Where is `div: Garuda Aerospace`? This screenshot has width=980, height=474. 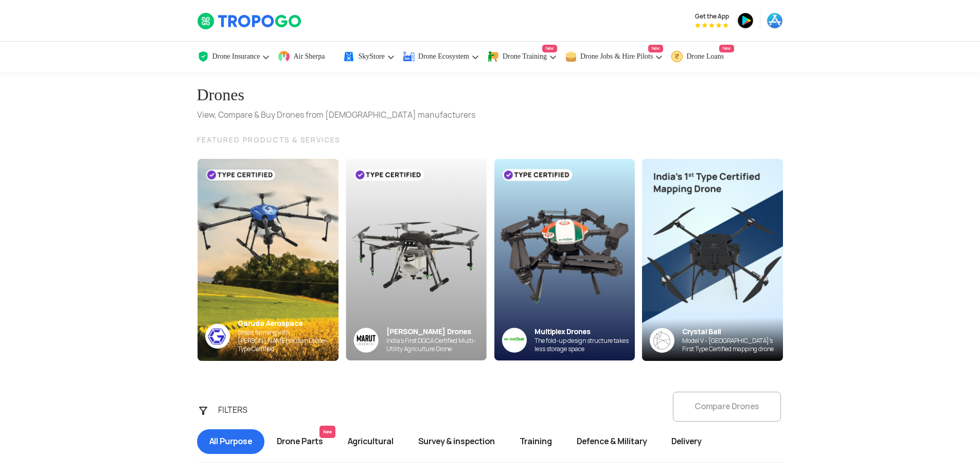
div: Garuda Aerospace is located at coordinates (288, 324).